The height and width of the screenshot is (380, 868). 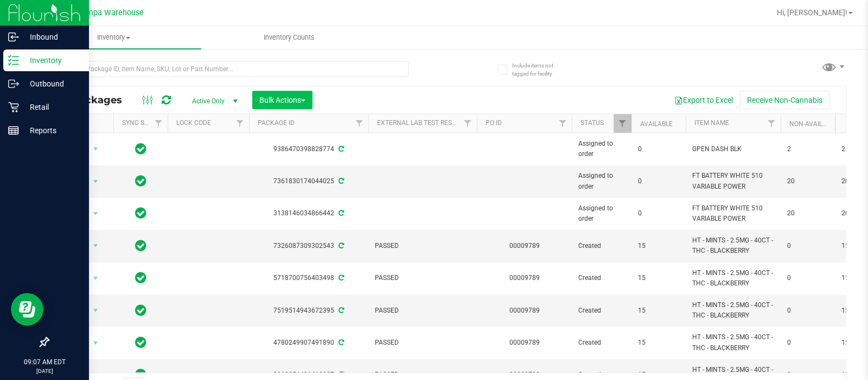 I want to click on p: Retail, so click(x=52, y=107).